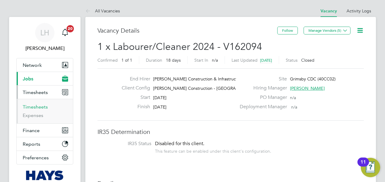 The height and width of the screenshot is (182, 385). I want to click on label: Start In, so click(201, 60).